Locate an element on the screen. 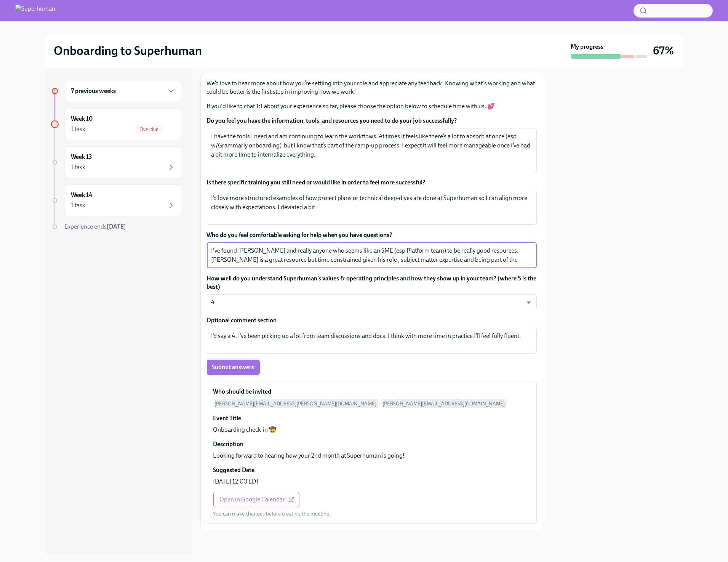 This screenshot has width=728, height=562. p: Onboarding check-in 🤠 is located at coordinates (245, 430).